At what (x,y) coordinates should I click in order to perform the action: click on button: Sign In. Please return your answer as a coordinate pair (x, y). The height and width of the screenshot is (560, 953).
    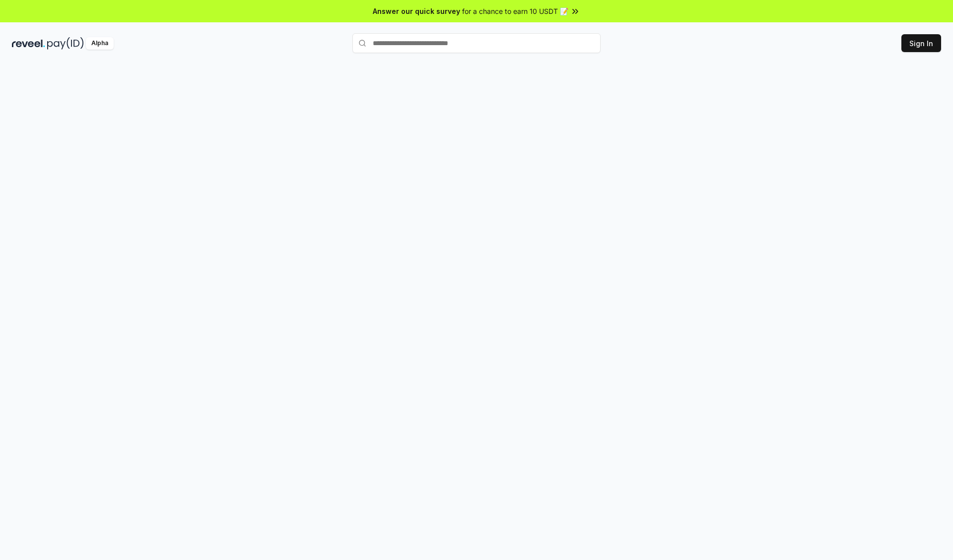
    Looking at the image, I should click on (921, 43).